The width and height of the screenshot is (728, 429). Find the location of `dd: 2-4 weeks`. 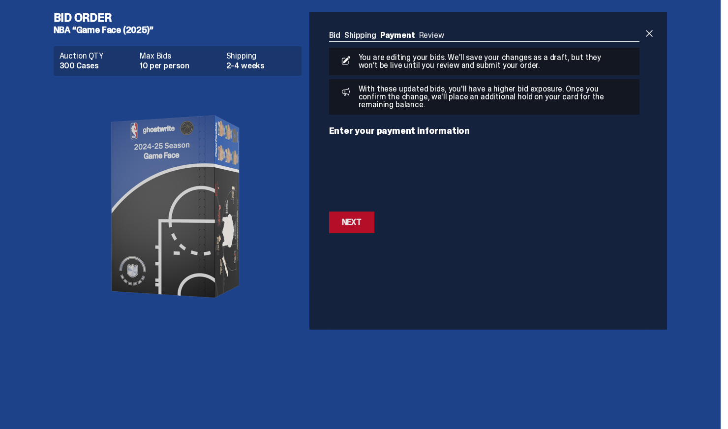

dd: 2-4 weeks is located at coordinates (261, 66).